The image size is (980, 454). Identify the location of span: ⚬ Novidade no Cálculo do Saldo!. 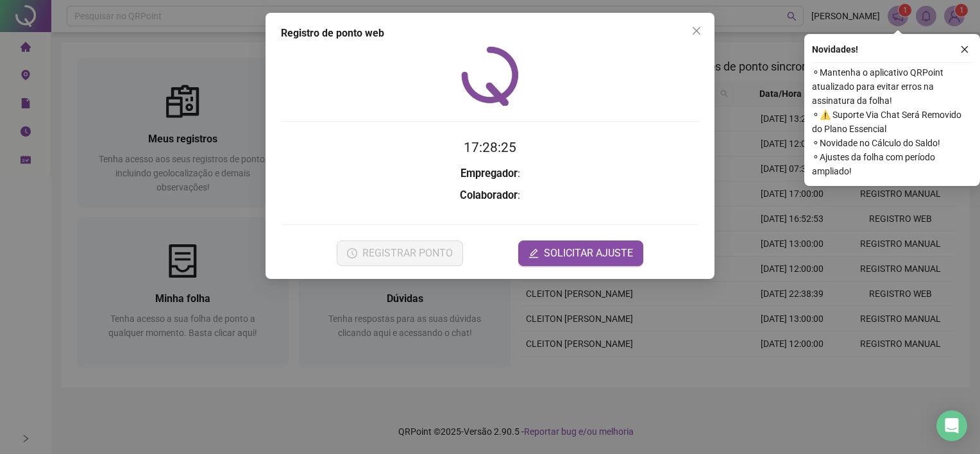
(892, 143).